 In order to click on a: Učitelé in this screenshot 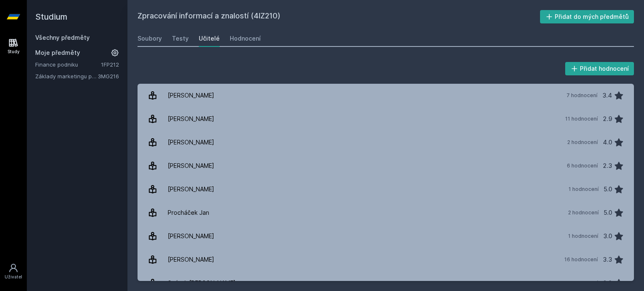, I will do `click(209, 38)`.